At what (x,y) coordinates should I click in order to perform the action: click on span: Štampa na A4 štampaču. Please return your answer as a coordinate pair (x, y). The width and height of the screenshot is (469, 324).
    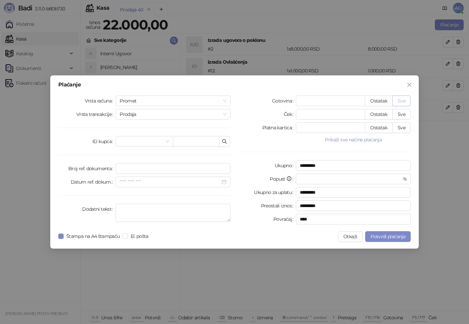
    Looking at the image, I should click on (93, 236).